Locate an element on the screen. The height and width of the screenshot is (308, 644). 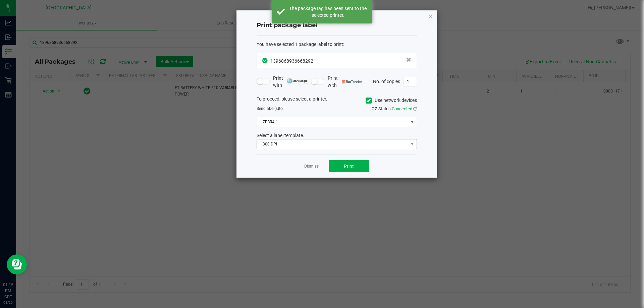
div: To proceed, please select a printer. is located at coordinates (337, 100).